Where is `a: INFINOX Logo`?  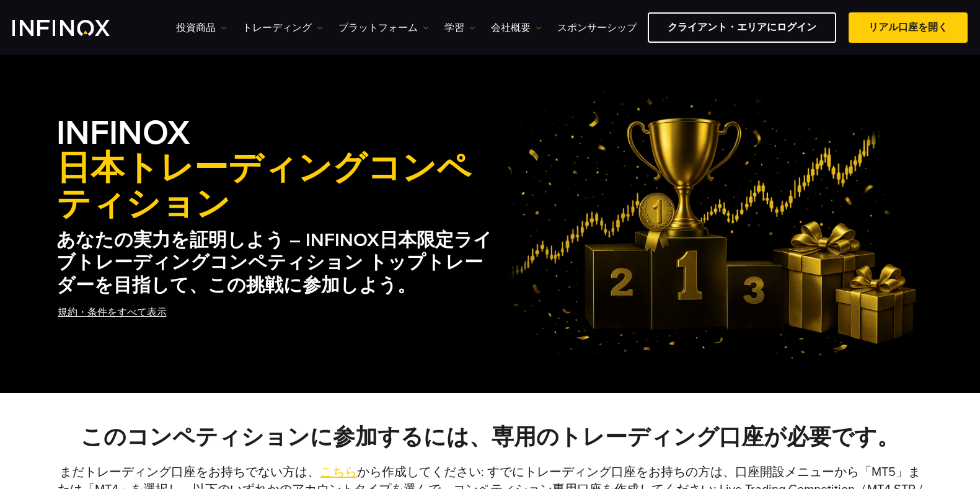
a: INFINOX Logo is located at coordinates (75, 28).